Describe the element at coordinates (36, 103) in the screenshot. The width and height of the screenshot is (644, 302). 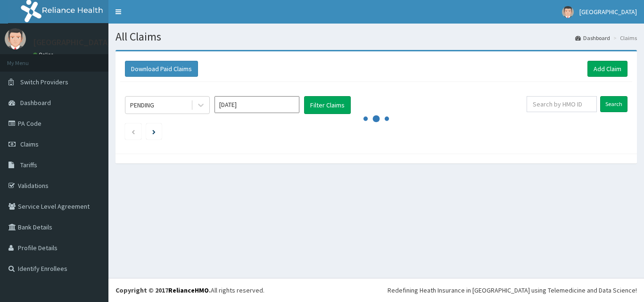
I see `span: Dashboard` at that location.